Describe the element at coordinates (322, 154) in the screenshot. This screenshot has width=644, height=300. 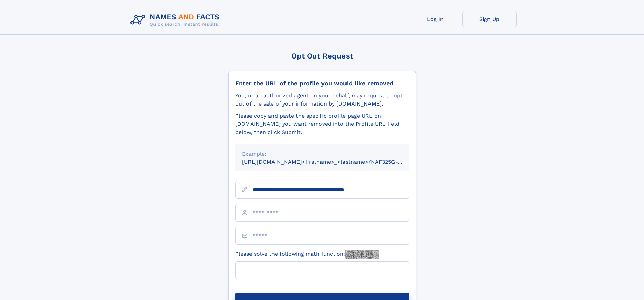
I see `div: Example:` at that location.